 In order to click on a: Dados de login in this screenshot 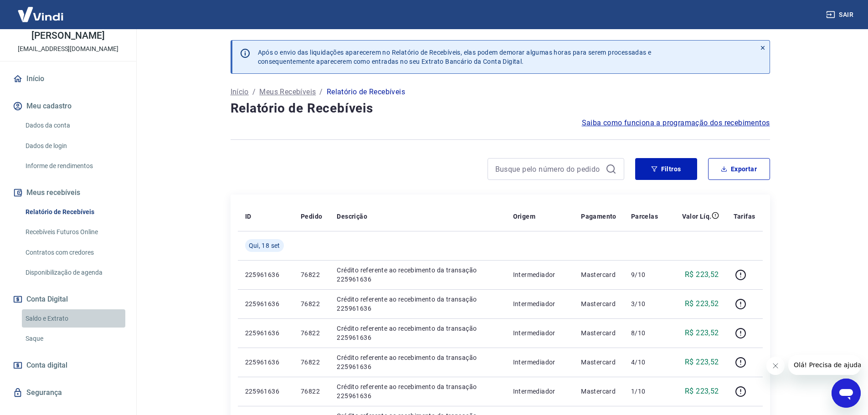, I will do `click(73, 146)`.